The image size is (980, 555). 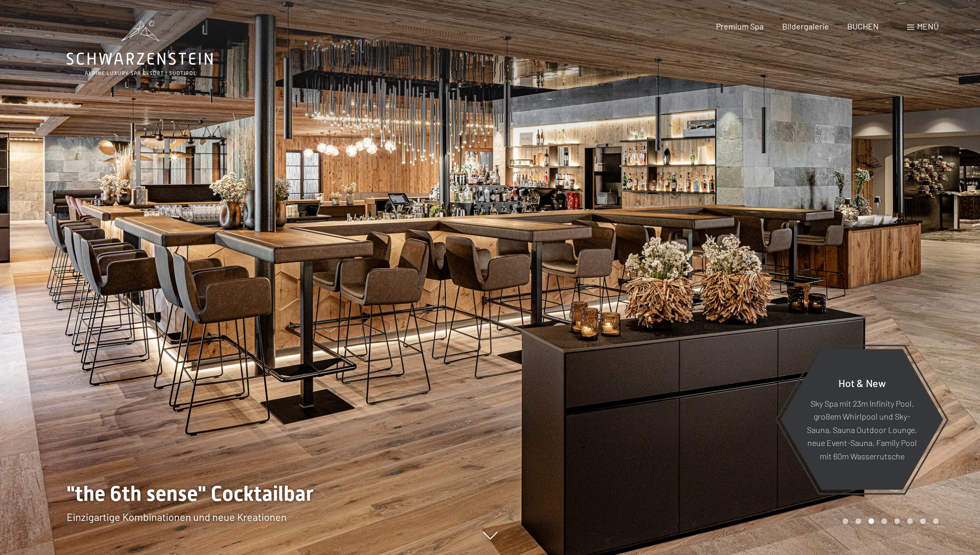 I want to click on a: Bildergalerie, so click(x=805, y=26).